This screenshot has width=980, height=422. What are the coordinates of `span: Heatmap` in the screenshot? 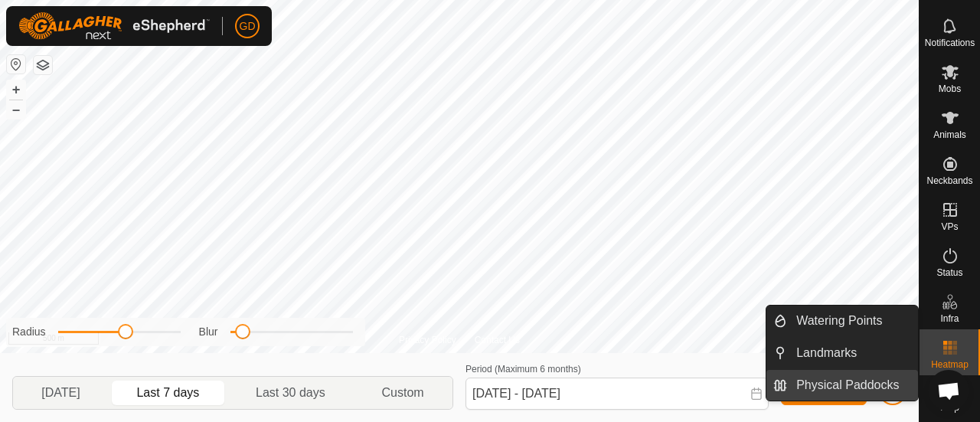 It's located at (949, 364).